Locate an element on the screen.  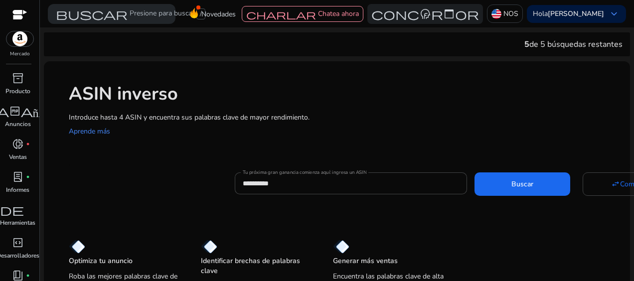
span: inventory_2 is located at coordinates (18, 78).